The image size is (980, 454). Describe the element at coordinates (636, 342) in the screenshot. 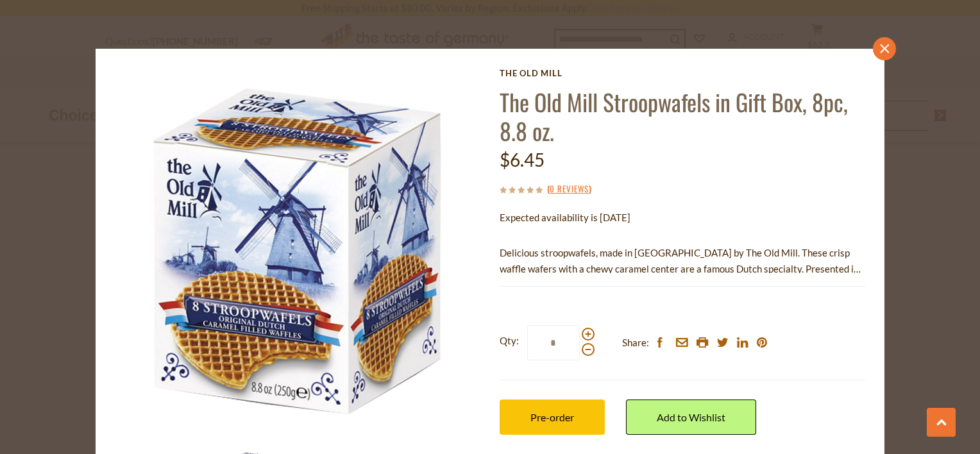

I see `span: Share:` at that location.